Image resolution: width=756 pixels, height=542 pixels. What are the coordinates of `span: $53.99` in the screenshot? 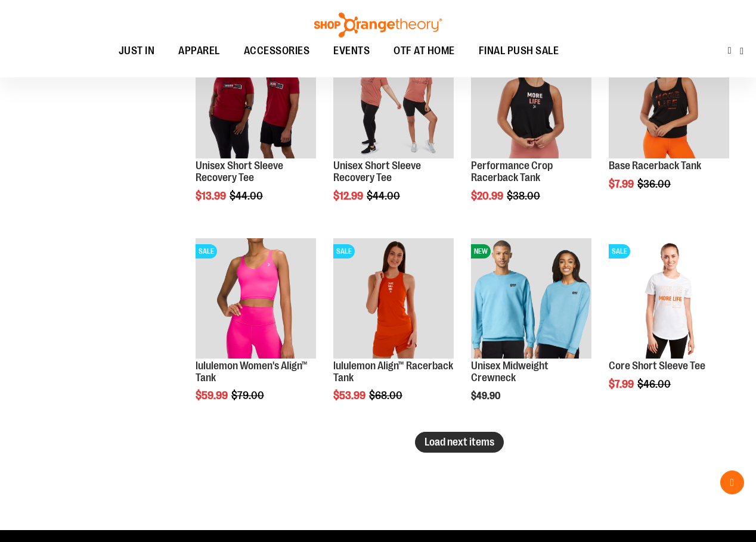 It's located at (350, 395).